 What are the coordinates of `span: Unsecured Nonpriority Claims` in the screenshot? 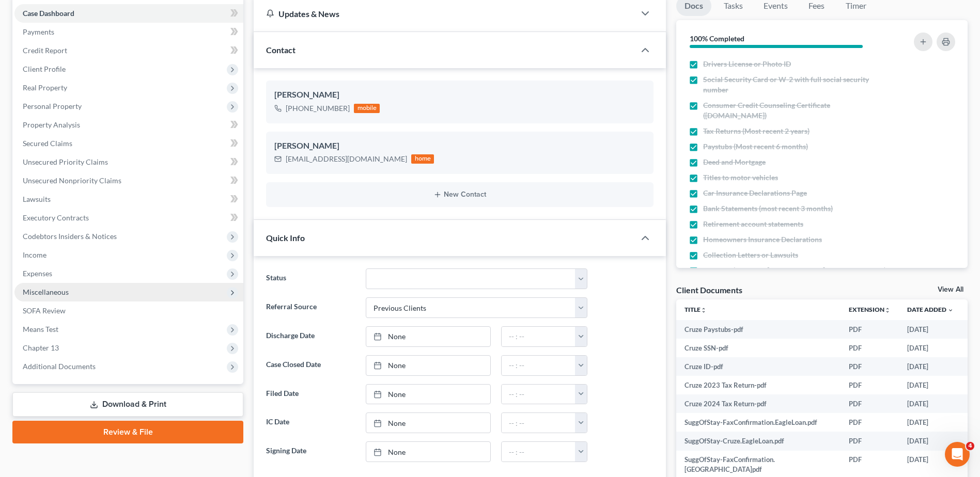 It's located at (72, 181).